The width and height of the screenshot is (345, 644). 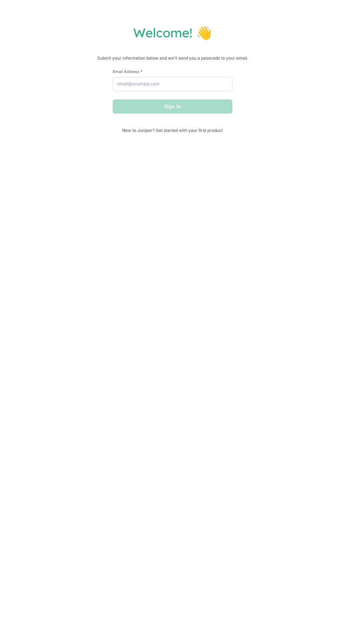 I want to click on span: New to Juniper? Get started with your first product, so click(x=173, y=130).